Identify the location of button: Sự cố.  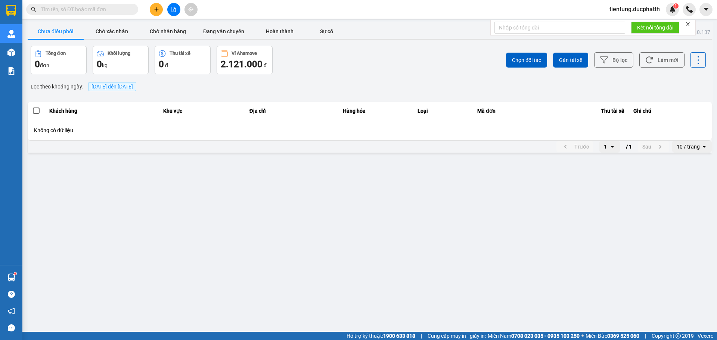
(326, 31).